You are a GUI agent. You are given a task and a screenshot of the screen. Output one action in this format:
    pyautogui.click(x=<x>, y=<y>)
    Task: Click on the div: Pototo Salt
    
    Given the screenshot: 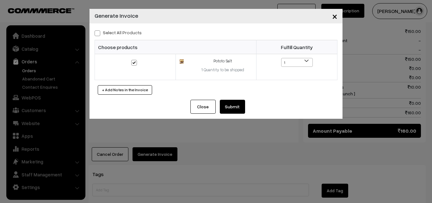 What is the action you would take?
    pyautogui.click(x=223, y=61)
    